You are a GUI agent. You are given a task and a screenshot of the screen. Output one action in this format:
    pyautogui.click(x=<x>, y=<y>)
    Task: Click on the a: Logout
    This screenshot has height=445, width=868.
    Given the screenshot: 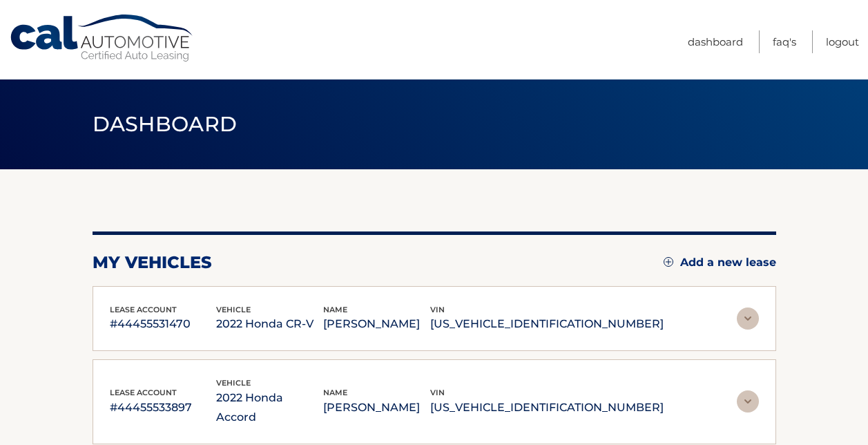 What is the action you would take?
    pyautogui.click(x=842, y=42)
    